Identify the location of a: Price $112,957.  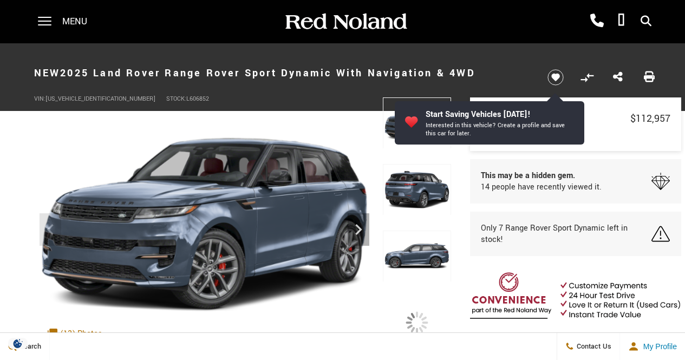
(576, 119).